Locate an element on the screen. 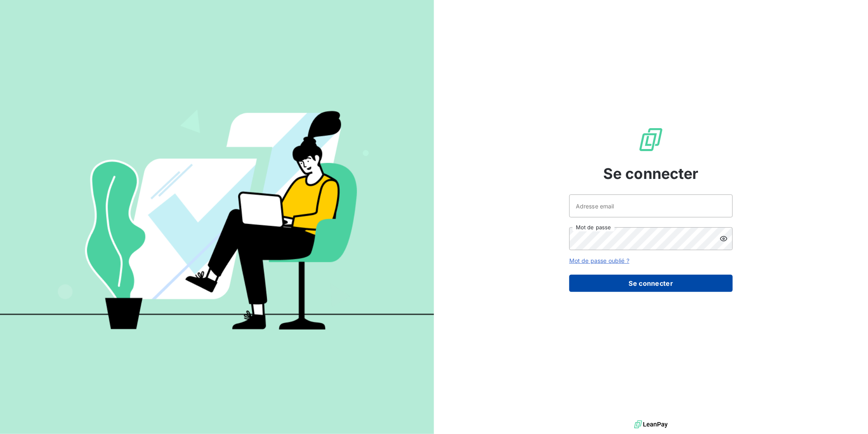 This screenshot has width=868, height=434. a: Mot de passe oublié ? is located at coordinates (599, 260).